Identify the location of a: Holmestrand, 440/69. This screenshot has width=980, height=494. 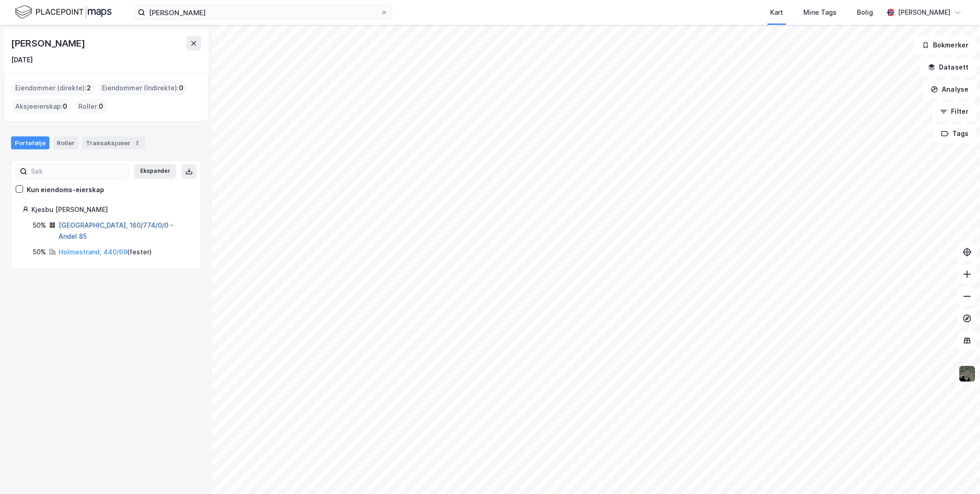
(92, 252).